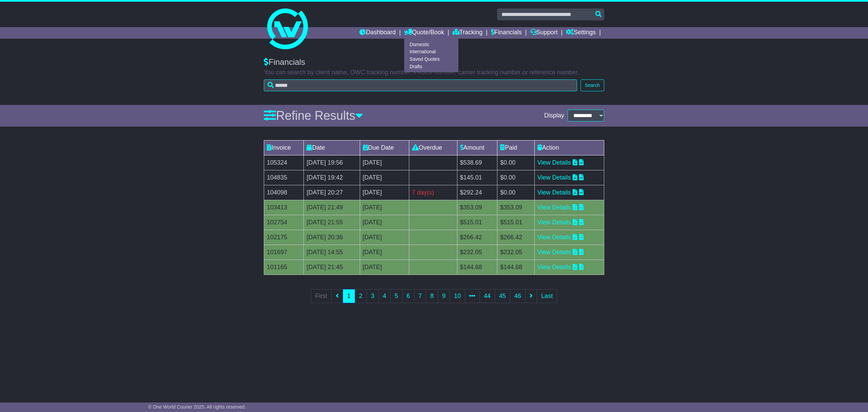  Describe the element at coordinates (477, 193) in the screenshot. I see `td: $292.24` at that location.